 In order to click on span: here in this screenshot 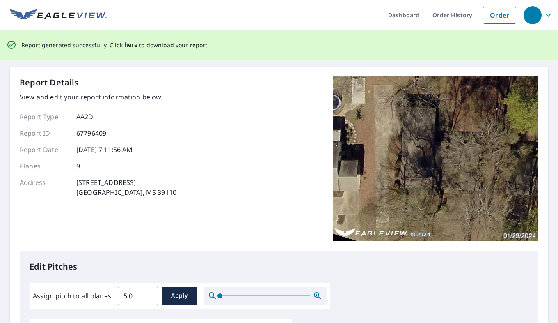, I will do `click(131, 45)`.